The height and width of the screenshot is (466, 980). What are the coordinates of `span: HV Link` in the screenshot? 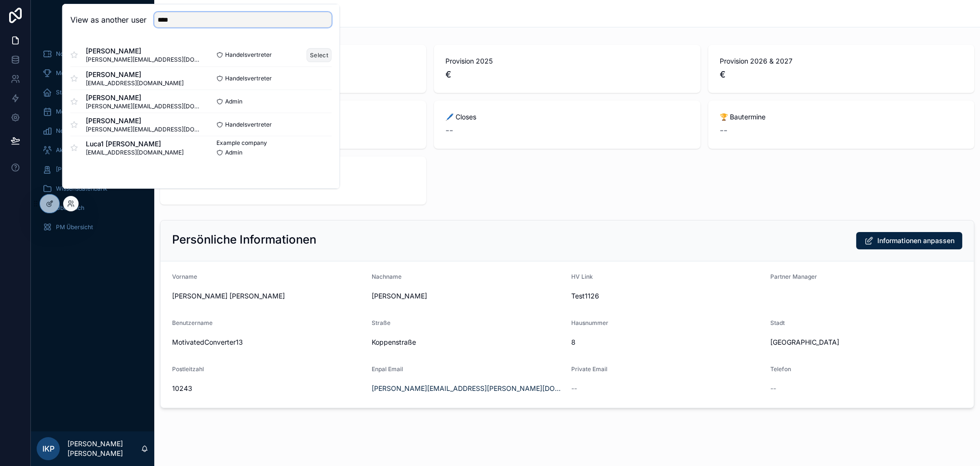 It's located at (582, 276).